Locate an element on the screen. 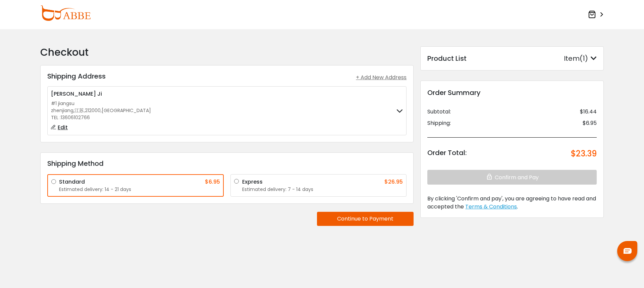 The image size is (644, 288). h2: Checkout is located at coordinates (227, 52).